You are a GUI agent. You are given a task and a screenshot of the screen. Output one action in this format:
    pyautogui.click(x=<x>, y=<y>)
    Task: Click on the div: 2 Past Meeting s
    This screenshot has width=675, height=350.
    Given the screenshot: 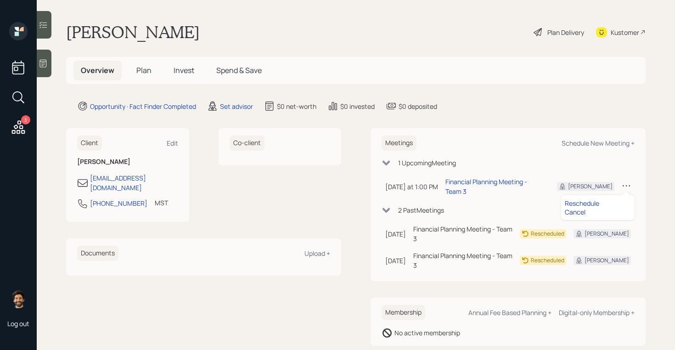 What is the action you would take?
    pyautogui.click(x=421, y=210)
    